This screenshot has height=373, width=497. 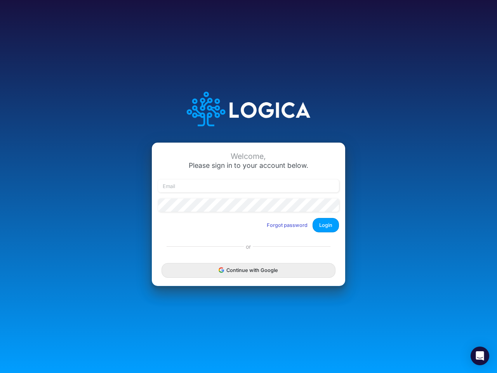 What do you see at coordinates (326, 225) in the screenshot?
I see `button: Login` at bounding box center [326, 225].